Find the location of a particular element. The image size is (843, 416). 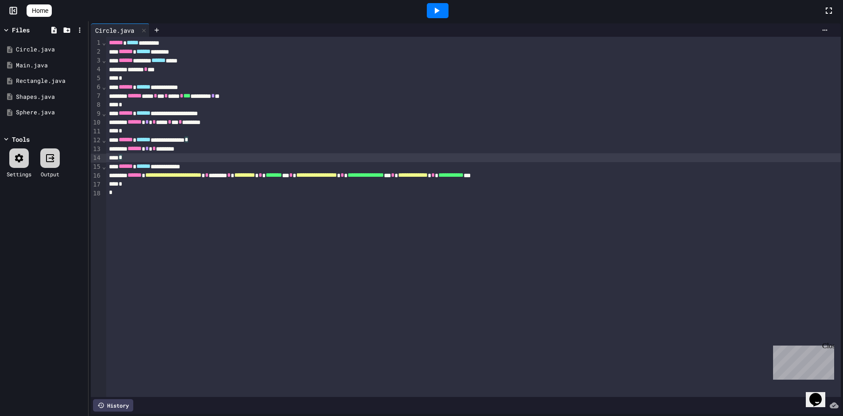

div: Settings is located at coordinates (19, 174).